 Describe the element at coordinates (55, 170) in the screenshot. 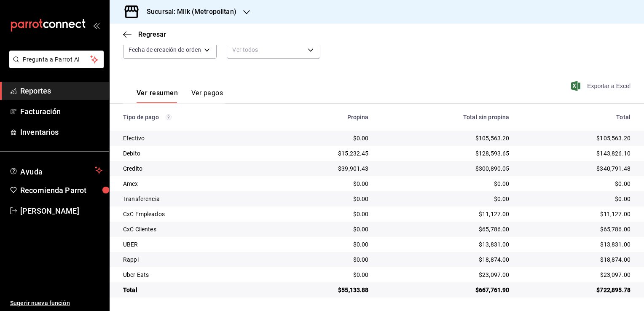

I see `span: Ayuda` at that location.